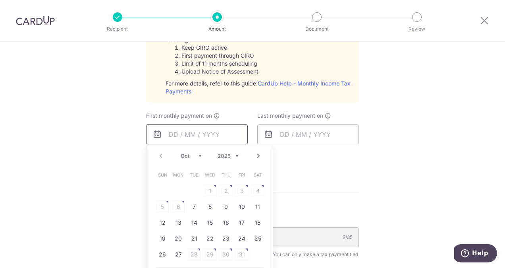  I want to click on div: 9/35, so click(348, 237).